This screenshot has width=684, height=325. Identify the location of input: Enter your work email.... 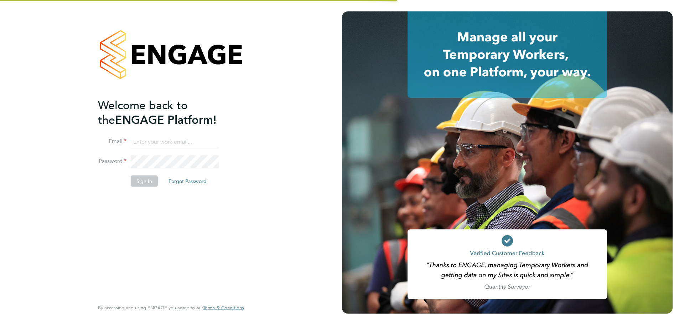
(175, 142).